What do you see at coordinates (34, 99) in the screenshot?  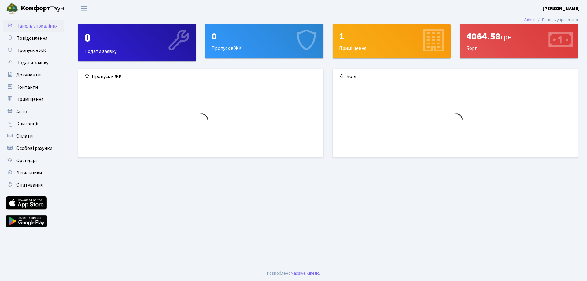 I see `a: Приміщення` at bounding box center [34, 99].